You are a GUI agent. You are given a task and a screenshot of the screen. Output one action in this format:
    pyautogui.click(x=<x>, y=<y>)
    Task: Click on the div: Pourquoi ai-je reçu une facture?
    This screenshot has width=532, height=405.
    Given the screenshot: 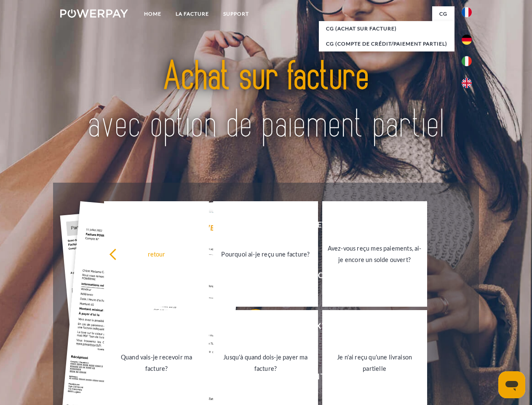 What is the action you would take?
    pyautogui.click(x=266, y=254)
    